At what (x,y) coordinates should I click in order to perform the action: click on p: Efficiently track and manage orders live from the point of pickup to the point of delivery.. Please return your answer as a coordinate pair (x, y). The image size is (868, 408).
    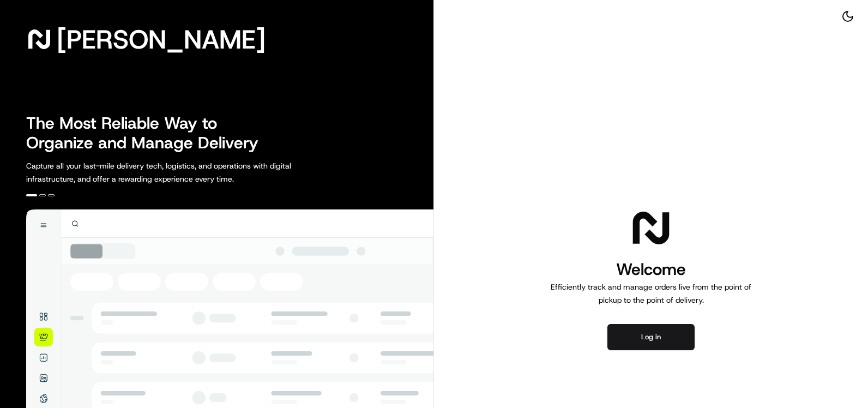
    Looking at the image, I should click on (651, 294).